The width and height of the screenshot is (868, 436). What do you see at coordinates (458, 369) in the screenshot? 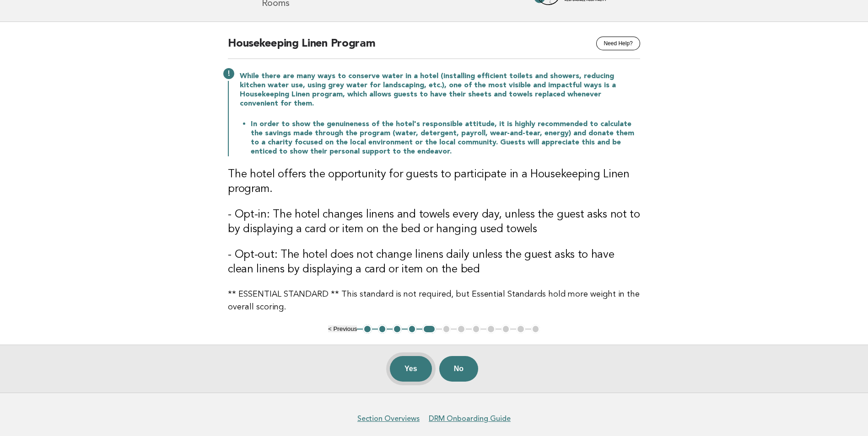
I see `button: No` at bounding box center [458, 369].